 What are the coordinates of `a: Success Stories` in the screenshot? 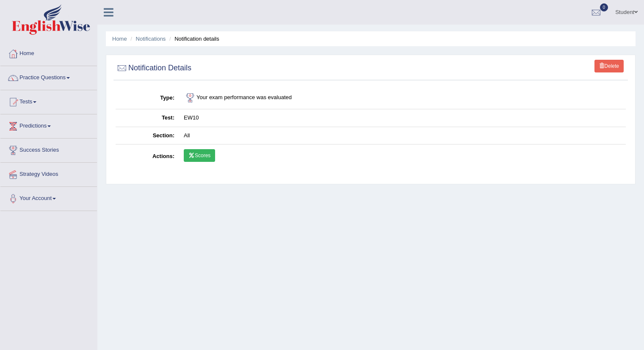 It's located at (49, 149).